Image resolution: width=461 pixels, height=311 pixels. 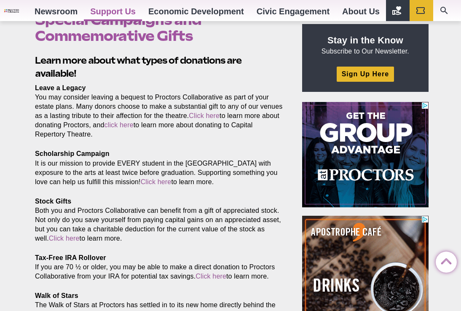 What do you see at coordinates (159, 111) in the screenshot?
I see `p: You may consider leaving a bequest to Proctors Collaborative as part of your estate plans. Many d...` at bounding box center [159, 111].